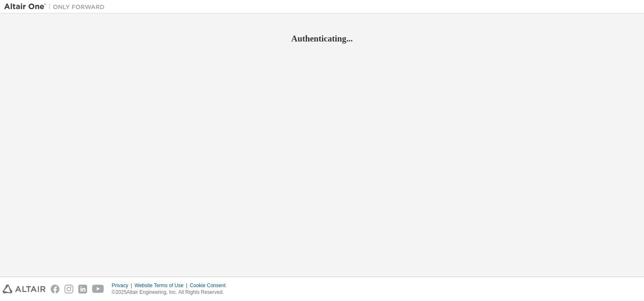 The width and height of the screenshot is (644, 301). What do you see at coordinates (171, 292) in the screenshot?
I see `p: © 2025 Altair Engineering, Inc. All Rights Reserved.` at bounding box center [171, 292].